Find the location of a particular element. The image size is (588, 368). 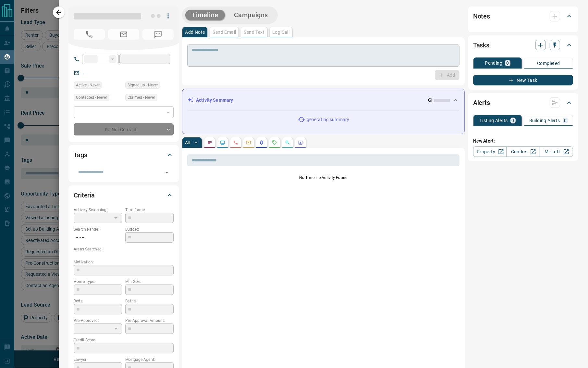

svg: Opportunities is located at coordinates (288, 143).